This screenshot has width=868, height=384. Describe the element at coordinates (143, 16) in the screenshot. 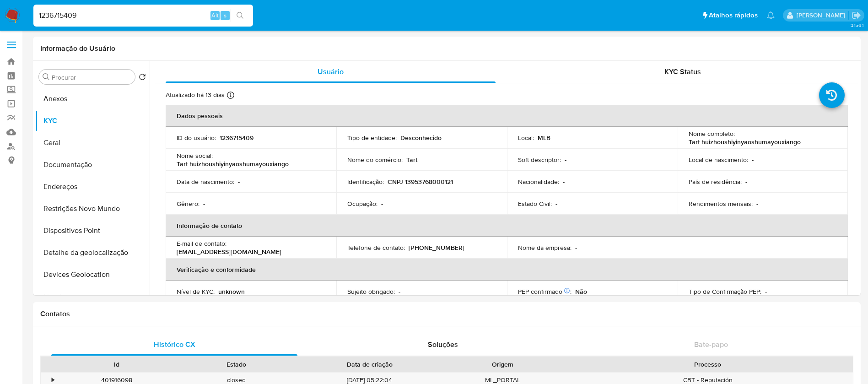

I see `input: Pesquise usuários ou casos...` at that location.